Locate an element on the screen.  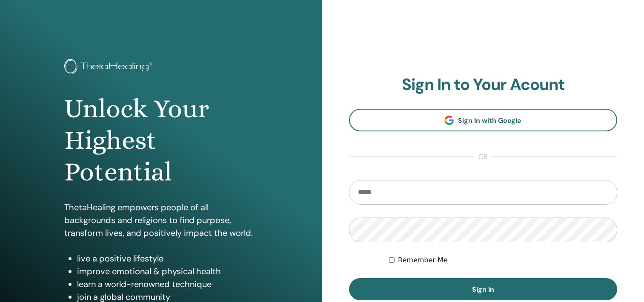
button: Sign In is located at coordinates (483, 289).